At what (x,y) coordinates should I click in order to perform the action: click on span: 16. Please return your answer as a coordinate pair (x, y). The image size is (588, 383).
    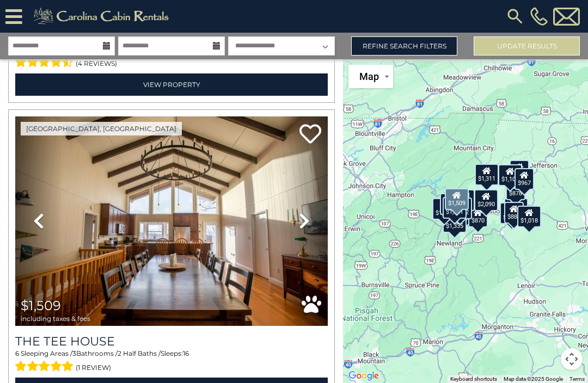
    Looking at the image, I should click on (185, 353).